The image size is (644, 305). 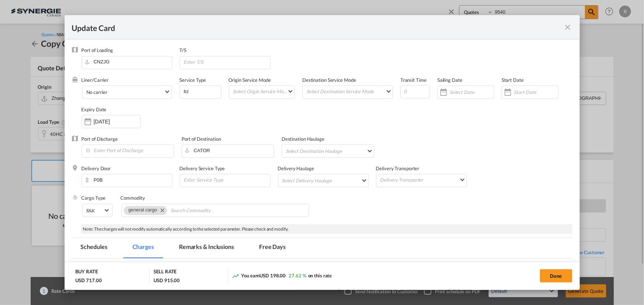 What do you see at coordinates (75, 198) in the screenshot?
I see `img: cargo.png` at bounding box center [75, 198].